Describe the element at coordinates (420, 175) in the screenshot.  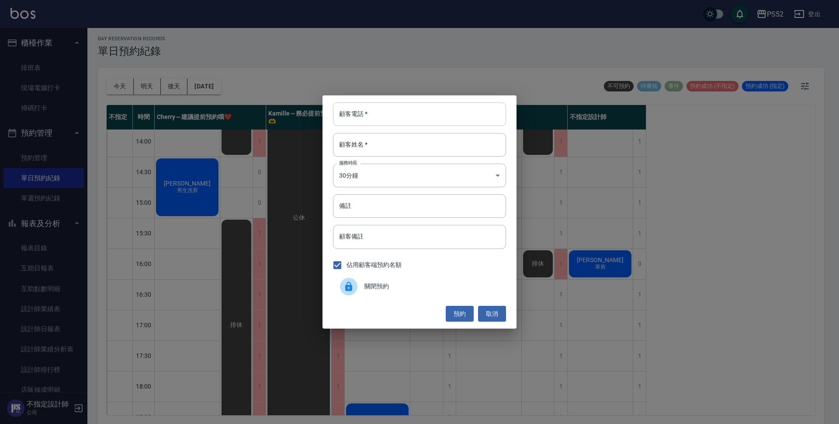
I see `div: 30分鐘` at that location.